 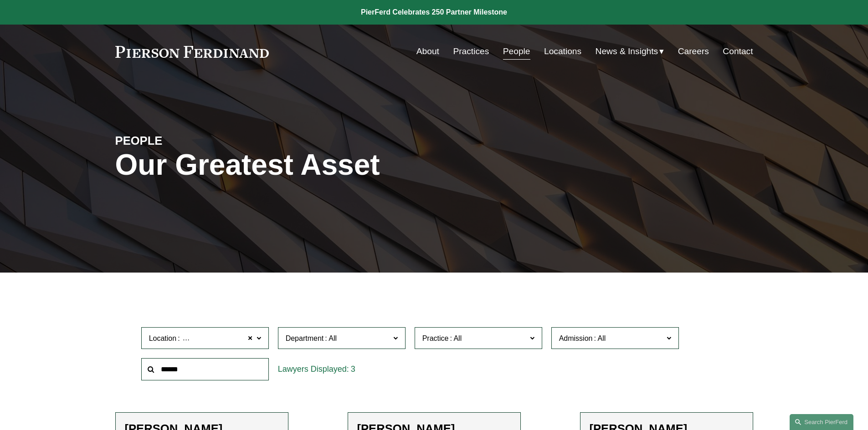 What do you see at coordinates (427, 52) in the screenshot?
I see `a: About` at bounding box center [427, 52].